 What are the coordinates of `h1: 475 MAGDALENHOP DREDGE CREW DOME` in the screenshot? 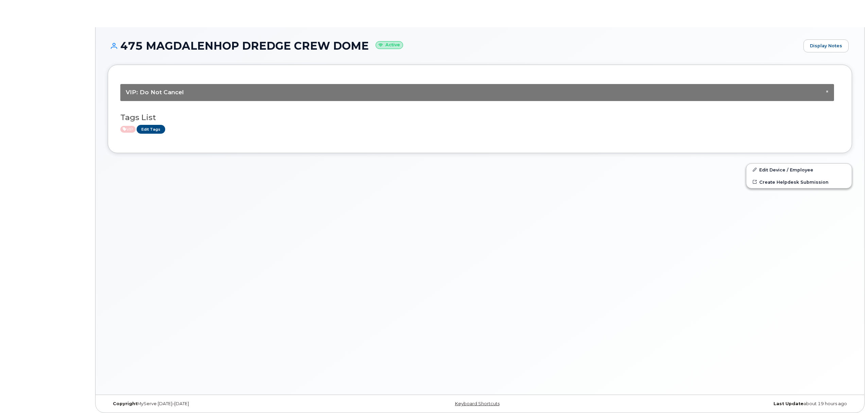 It's located at (454, 46).